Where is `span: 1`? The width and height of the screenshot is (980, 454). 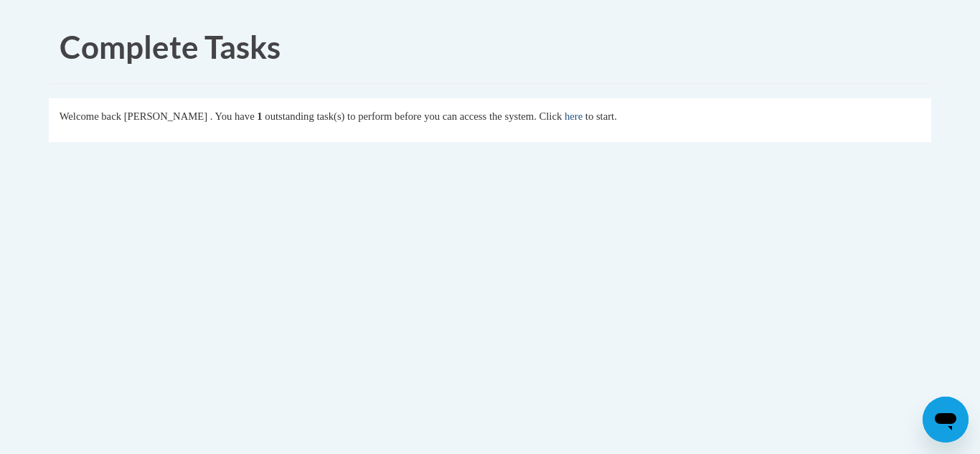
span: 1 is located at coordinates (259, 116).